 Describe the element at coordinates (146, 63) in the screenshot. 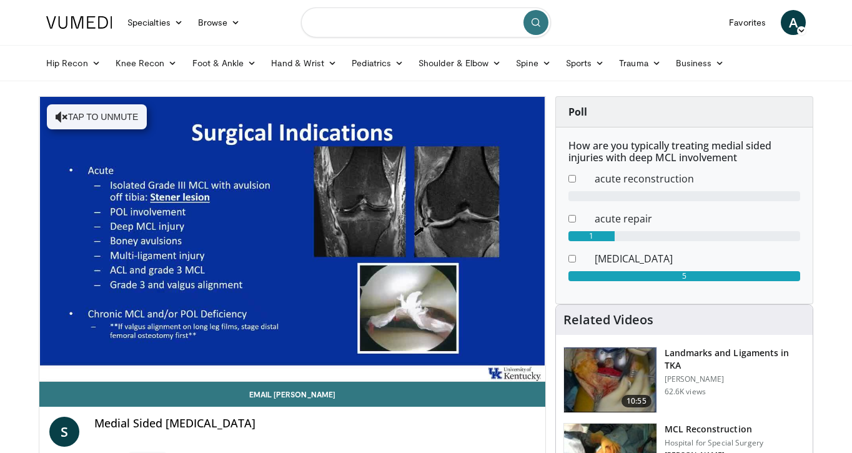

I see `a: Knee Recon` at that location.